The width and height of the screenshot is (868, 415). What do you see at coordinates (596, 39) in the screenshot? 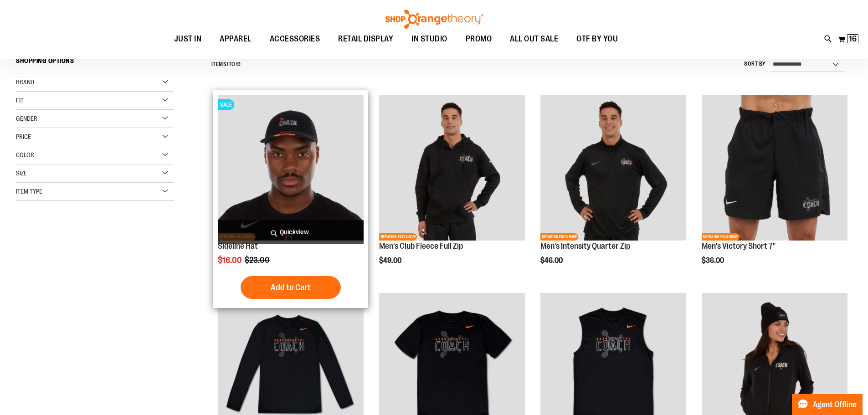
I see `span: OTF BY YOU` at bounding box center [596, 39].